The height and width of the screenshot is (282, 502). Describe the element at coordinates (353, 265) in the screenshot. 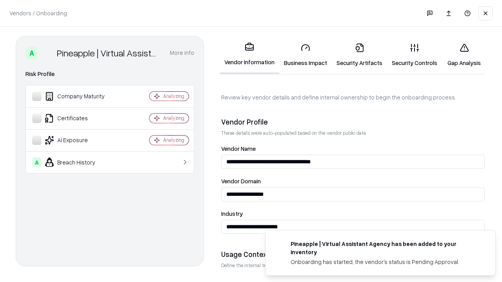

I see `p: Define the internal team and reason for using this vendor. This helps assess business relevance a...` at that location.